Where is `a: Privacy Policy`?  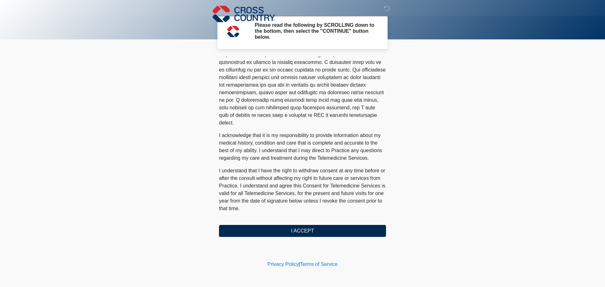
a: Privacy Policy is located at coordinates (283, 264).